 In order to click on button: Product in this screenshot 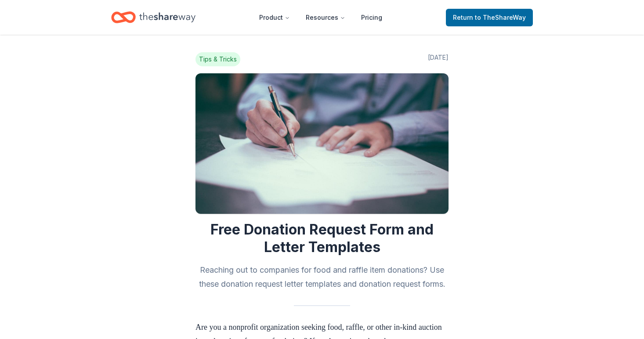, I will do `click(275, 17)`.